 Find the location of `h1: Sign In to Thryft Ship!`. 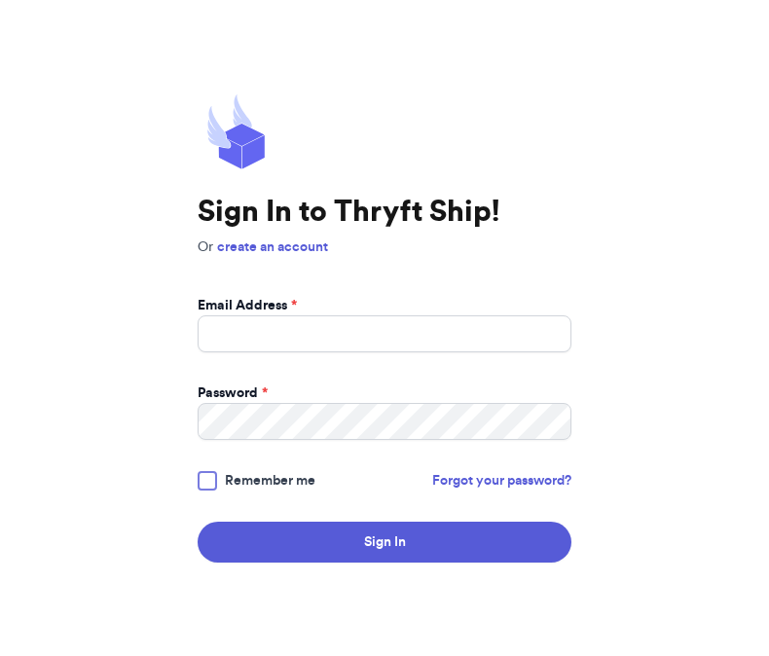

h1: Sign In to Thryft Ship! is located at coordinates (384, 212).